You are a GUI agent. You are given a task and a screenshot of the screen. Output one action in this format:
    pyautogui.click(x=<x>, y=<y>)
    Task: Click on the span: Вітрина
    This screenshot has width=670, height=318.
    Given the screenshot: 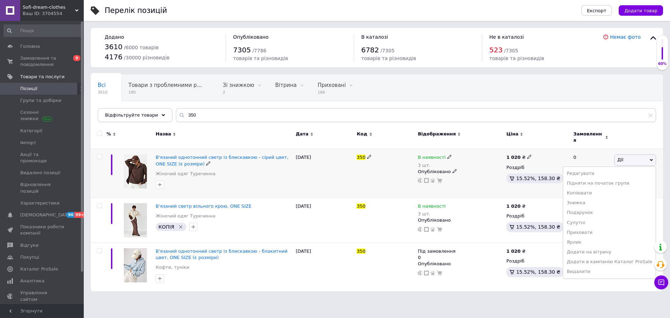 What is the action you would take?
    pyautogui.click(x=286, y=85)
    